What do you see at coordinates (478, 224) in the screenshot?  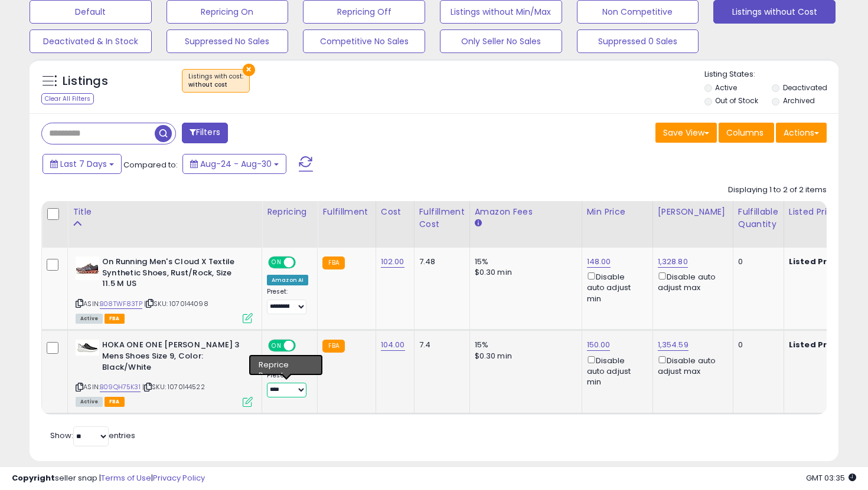 I see `small: Amazon Fees.` at bounding box center [478, 224].